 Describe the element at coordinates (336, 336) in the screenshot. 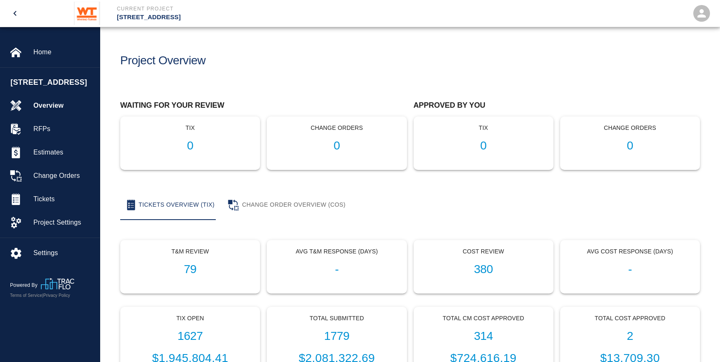

I see `h1: 1779` at that location.